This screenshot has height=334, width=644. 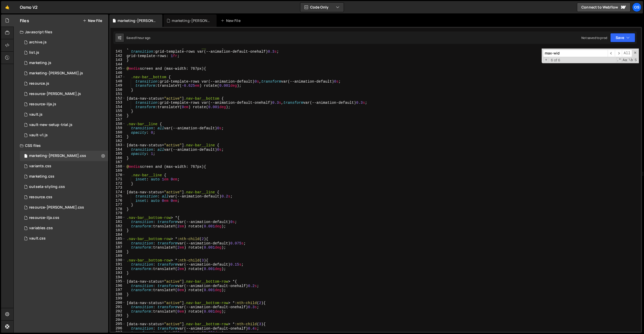 What do you see at coordinates (42, 176) in the screenshot?
I see `div: marketing.css` at bounding box center [42, 176].